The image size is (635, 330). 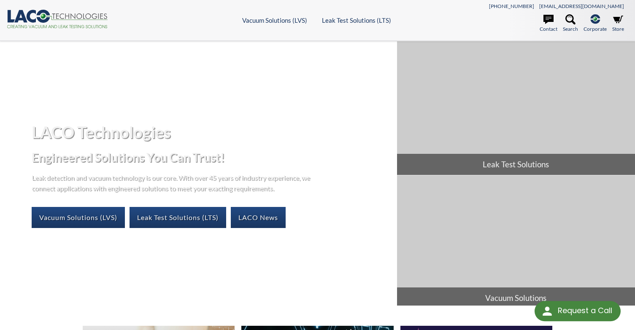 What do you see at coordinates (210, 157) in the screenshot?
I see `h2: Engineered Solutions You Can Trust!` at bounding box center [210, 157].